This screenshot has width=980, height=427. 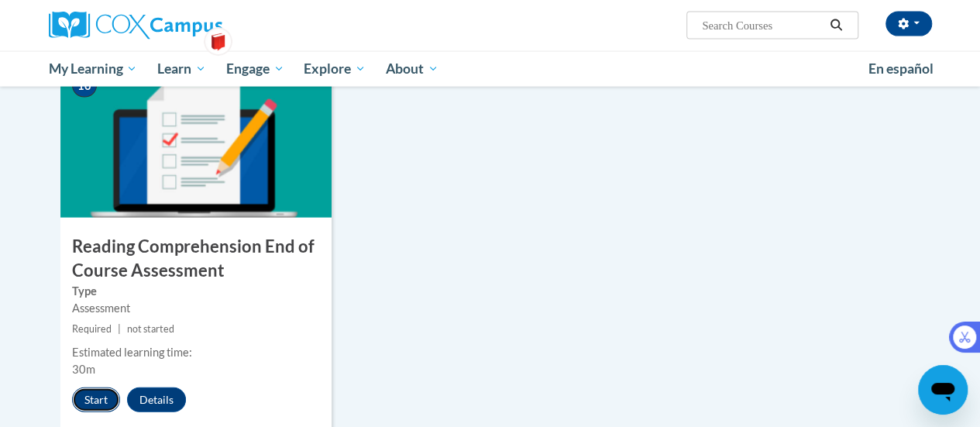 What do you see at coordinates (150, 329) in the screenshot?
I see `span: not started` at bounding box center [150, 329].